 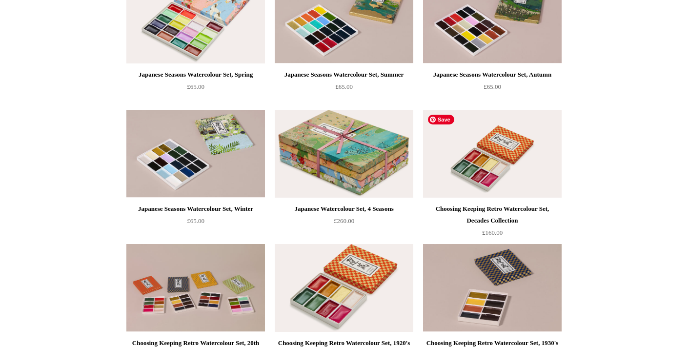 I want to click on div: Japanese Seasons Watercolour Set, Winter, so click(x=196, y=209).